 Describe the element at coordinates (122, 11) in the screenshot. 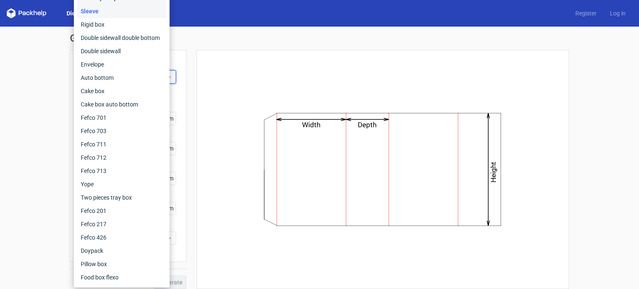

I see `div: Sleeve` at that location.